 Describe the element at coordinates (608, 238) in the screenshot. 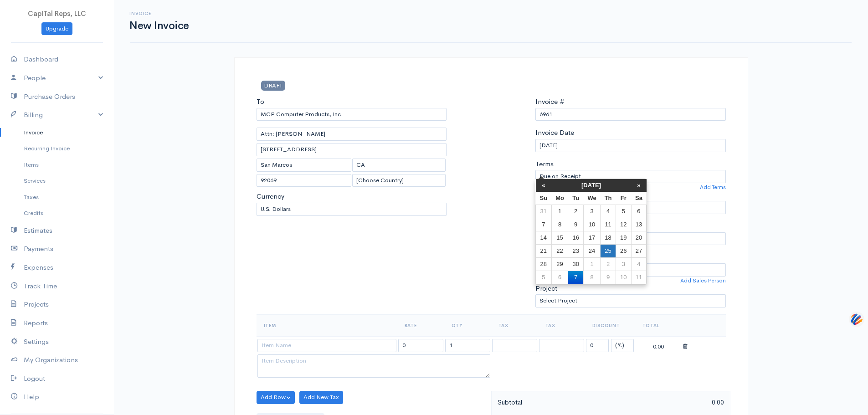

I see `td: 18` at that location.